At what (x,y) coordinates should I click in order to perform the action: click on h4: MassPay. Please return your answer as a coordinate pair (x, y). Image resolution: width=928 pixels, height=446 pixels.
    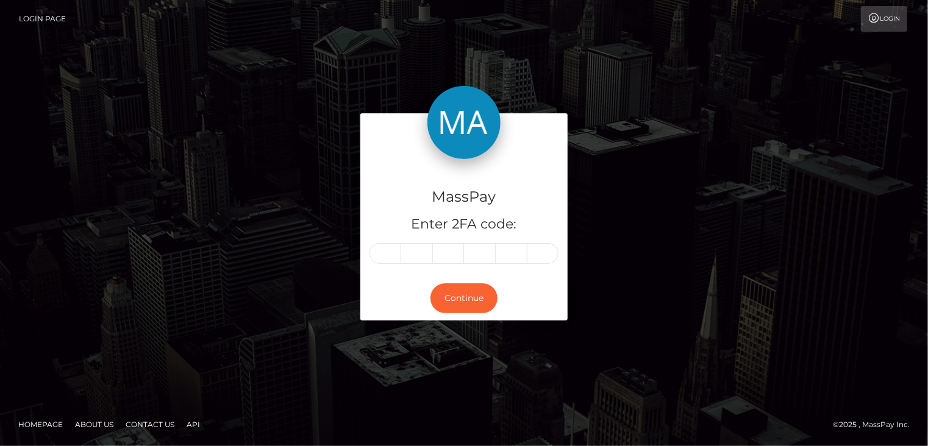
    Looking at the image, I should click on (464, 197).